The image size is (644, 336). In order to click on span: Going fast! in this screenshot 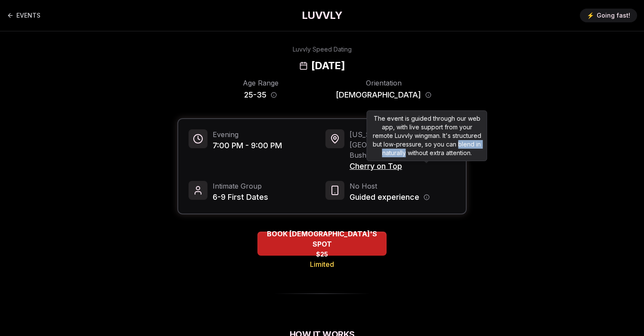, I will do `click(613, 16)`.